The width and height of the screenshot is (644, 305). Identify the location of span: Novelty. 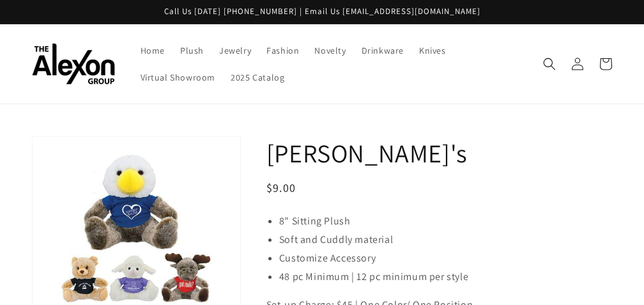
(330, 50).